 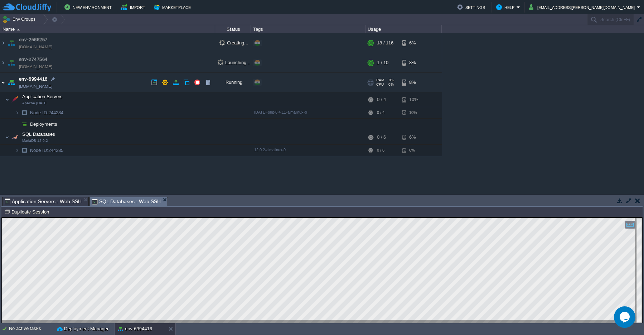 I want to click on div: 18 / 116, so click(x=386, y=43).